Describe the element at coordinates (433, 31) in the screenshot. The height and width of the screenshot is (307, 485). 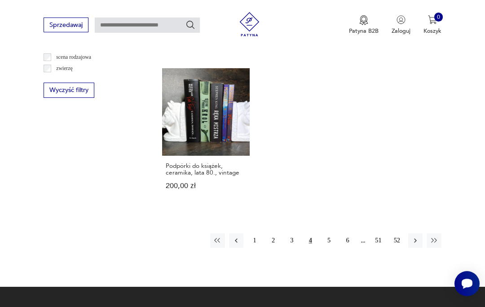
I see `p: Koszyk` at that location.